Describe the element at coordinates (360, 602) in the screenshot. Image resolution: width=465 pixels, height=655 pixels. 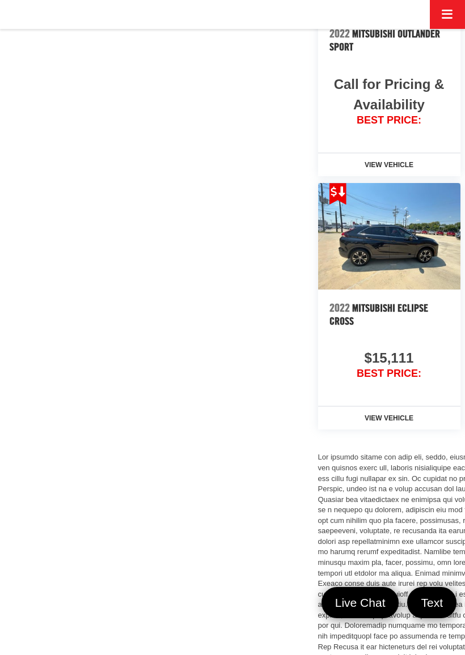
I see `span: Live Chat` at that location.